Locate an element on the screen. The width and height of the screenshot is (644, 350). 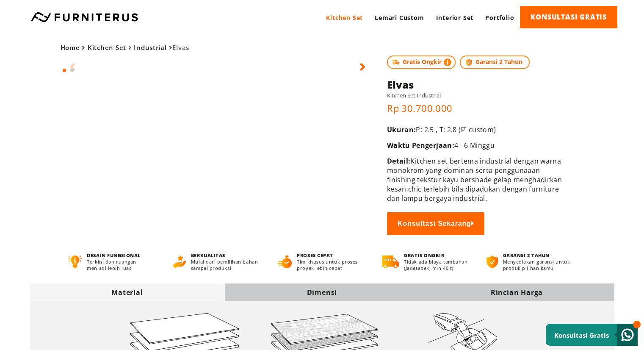
span: Gratis Ongkir is located at coordinates (421, 62).